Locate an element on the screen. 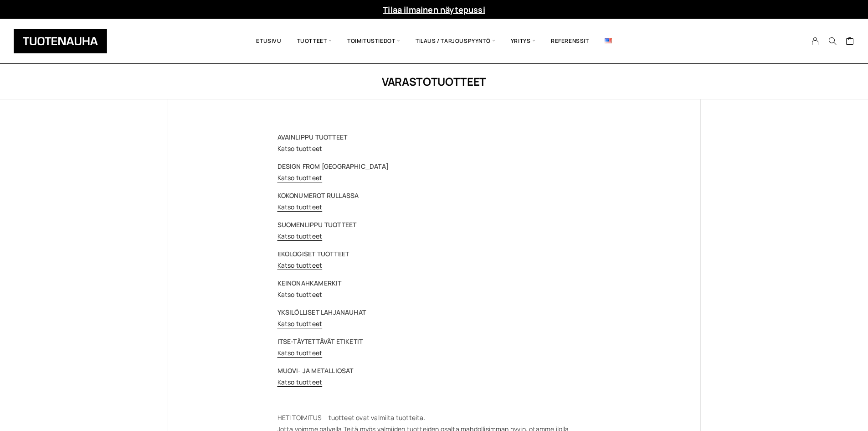 The image size is (868, 431). strong: ITSE-TÄYTETTÄVÄT ETIKETIT is located at coordinates (321, 341).